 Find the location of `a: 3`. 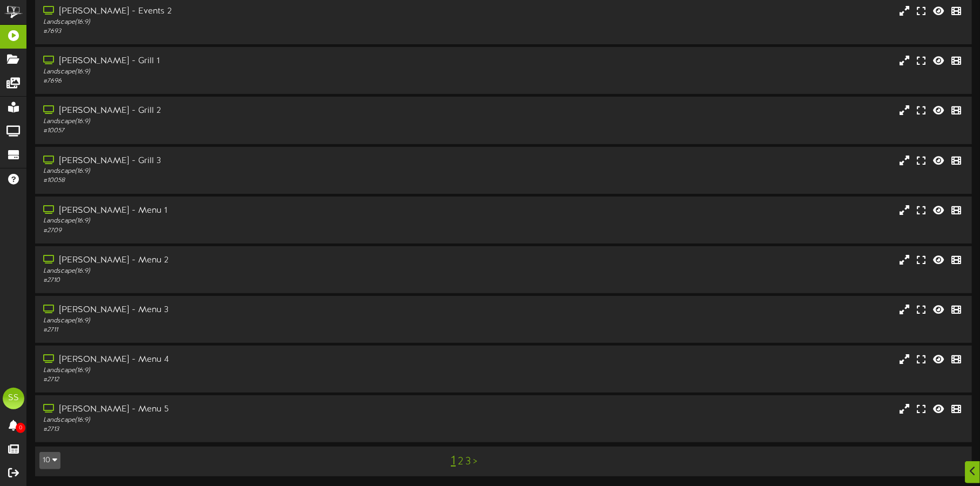

a: 3 is located at coordinates (468, 462).